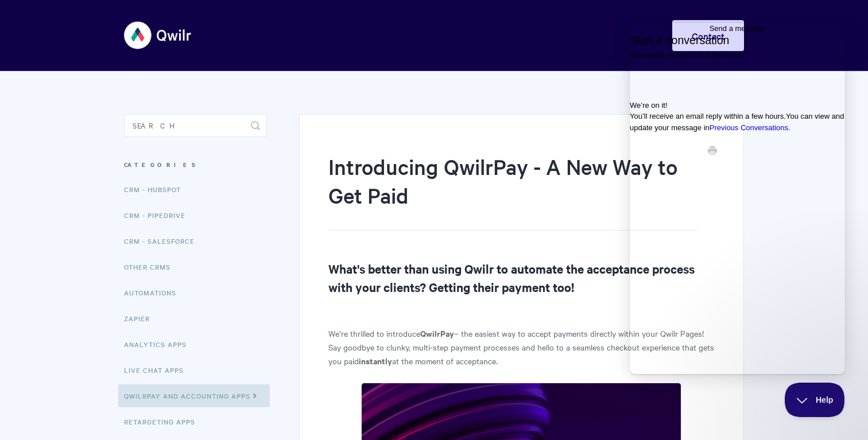 The width and height of the screenshot is (868, 440). I want to click on a: Other CRMs, so click(152, 267).